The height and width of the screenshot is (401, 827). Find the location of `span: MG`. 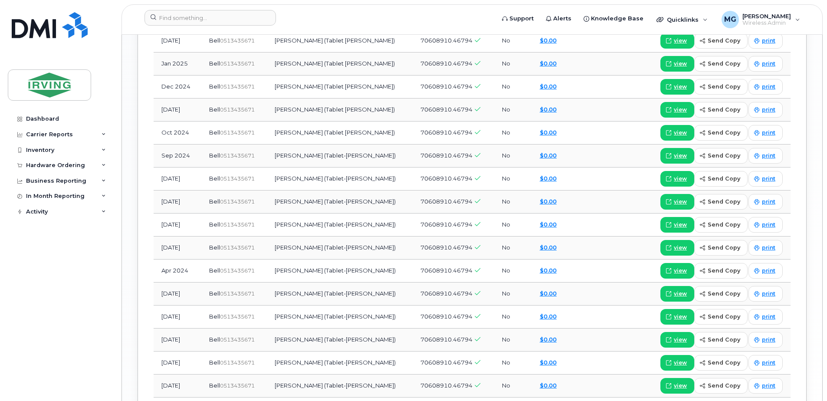

span: MG is located at coordinates (730, 20).